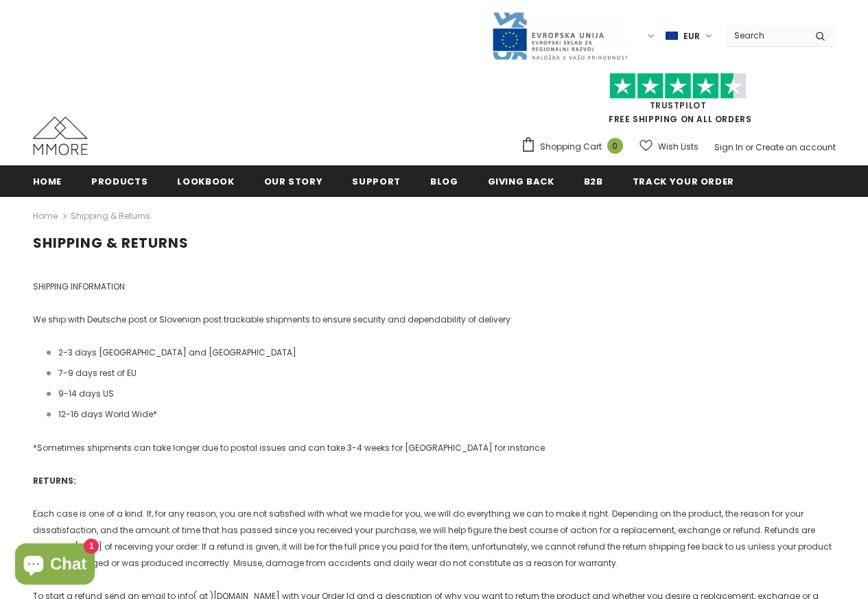 Image resolution: width=868 pixels, height=599 pixels. What do you see at coordinates (615, 146) in the screenshot?
I see `span: 0` at bounding box center [615, 146].